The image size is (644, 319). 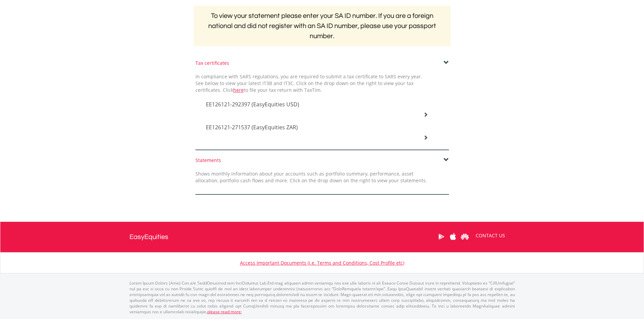 What do you see at coordinates (238, 90) in the screenshot?
I see `a: here` at bounding box center [238, 90].